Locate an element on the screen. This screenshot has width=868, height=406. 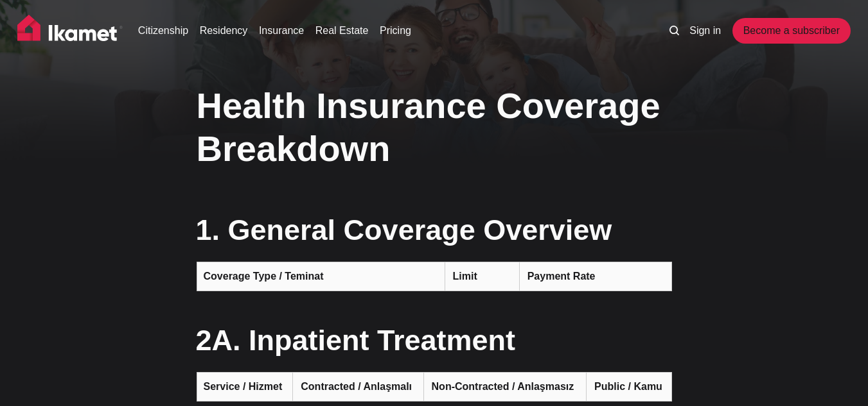
h2: 2A. Inpatient Treatment is located at coordinates (434, 340).